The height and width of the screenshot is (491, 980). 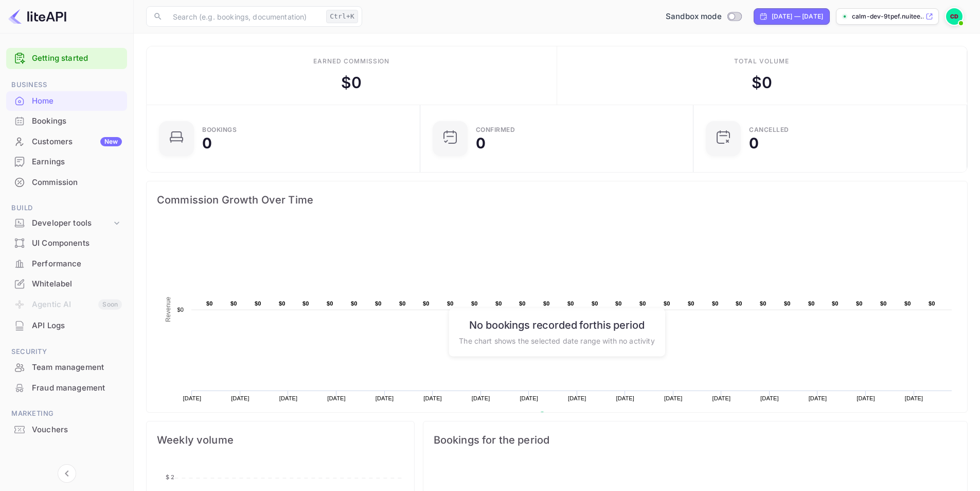 I want to click on span: Marketing, so click(x=66, y=414).